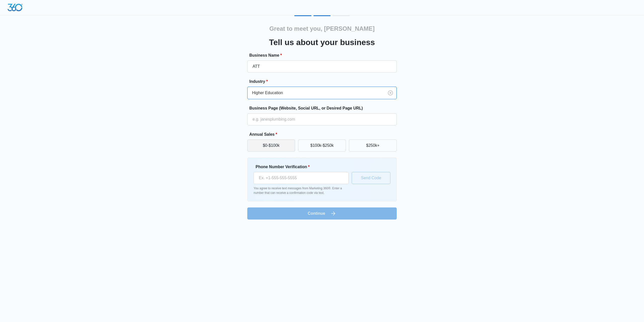 The width and height of the screenshot is (644, 322). What do you see at coordinates (301, 191) in the screenshot?
I see `p: You agree to receive text messages from Marketing 360®. Enter a number that can receive a confirm...` at bounding box center [301, 191].